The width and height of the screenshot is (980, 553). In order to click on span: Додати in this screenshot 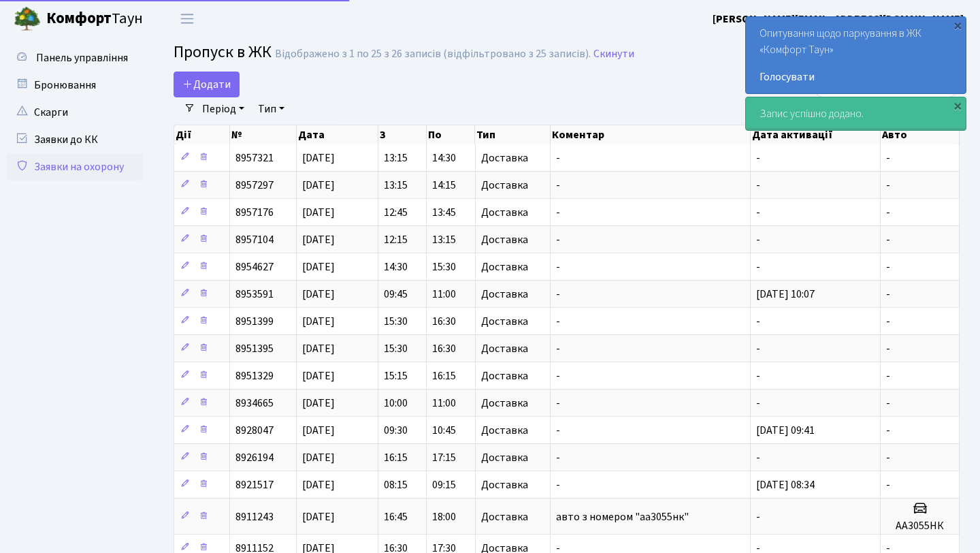, I will do `click(206, 85)`.